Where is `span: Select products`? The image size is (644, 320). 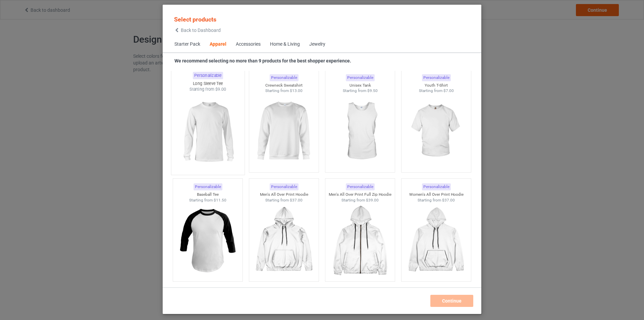 span: Select products is located at coordinates (195, 19).